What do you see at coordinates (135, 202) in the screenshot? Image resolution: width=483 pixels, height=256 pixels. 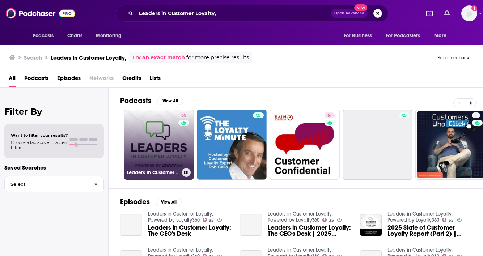 I see `h2: Episodes` at bounding box center [135, 202].